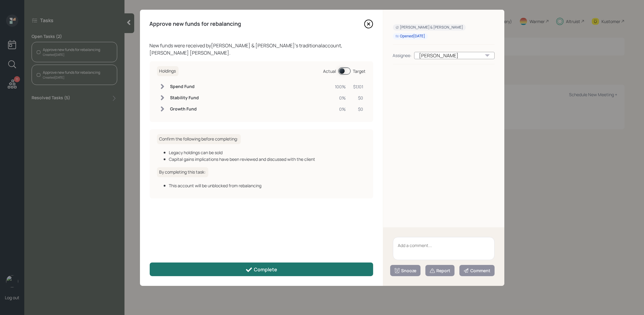 The height and width of the screenshot is (315, 644). Describe the element at coordinates (360, 71) in the screenshot. I see `div: Target` at that location.